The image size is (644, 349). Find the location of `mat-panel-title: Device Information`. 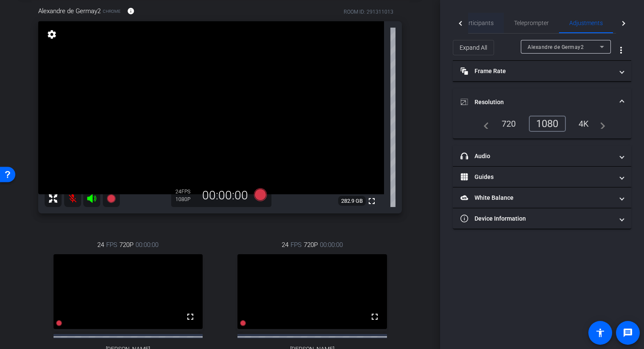

mat-panel-title: Device Information is located at coordinates (537, 218).